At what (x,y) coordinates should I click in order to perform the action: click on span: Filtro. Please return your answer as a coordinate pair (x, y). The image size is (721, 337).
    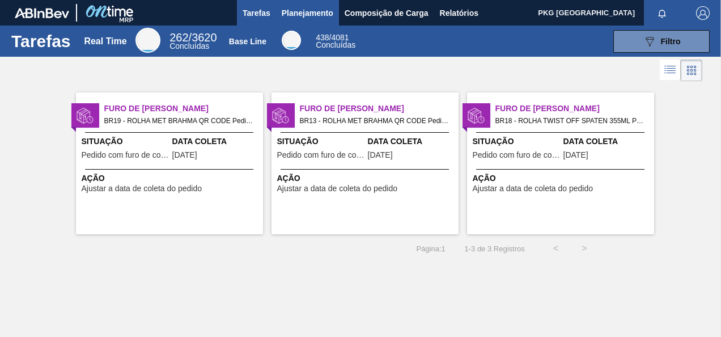
    Looking at the image, I should click on (670, 41).